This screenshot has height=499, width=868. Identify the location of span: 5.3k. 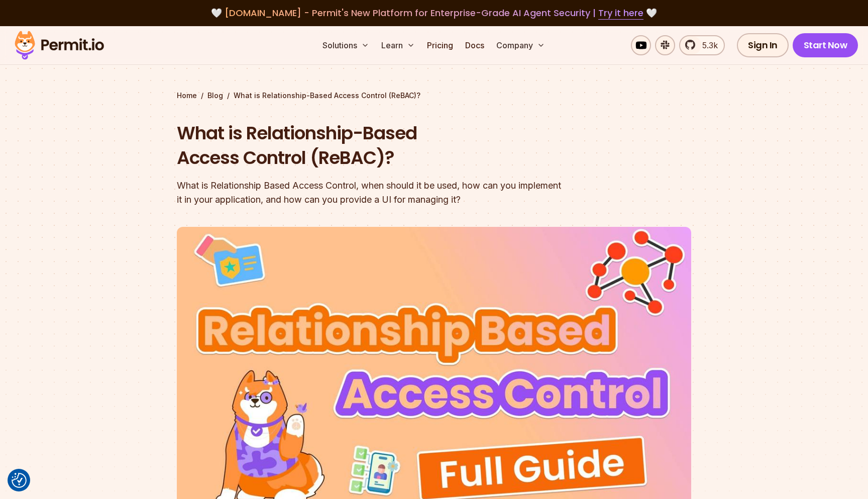
(707, 45).